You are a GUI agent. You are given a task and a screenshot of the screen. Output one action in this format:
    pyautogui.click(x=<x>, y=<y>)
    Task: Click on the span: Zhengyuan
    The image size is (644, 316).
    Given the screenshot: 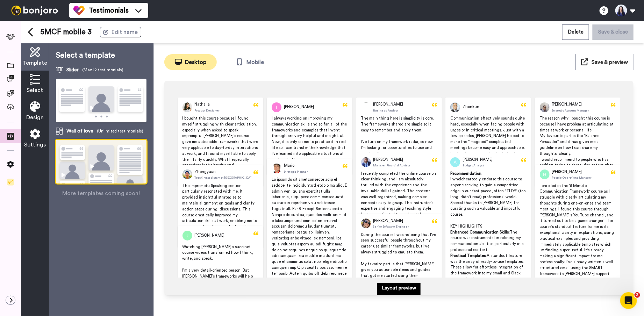 What is the action you would take?
    pyautogui.click(x=205, y=172)
    